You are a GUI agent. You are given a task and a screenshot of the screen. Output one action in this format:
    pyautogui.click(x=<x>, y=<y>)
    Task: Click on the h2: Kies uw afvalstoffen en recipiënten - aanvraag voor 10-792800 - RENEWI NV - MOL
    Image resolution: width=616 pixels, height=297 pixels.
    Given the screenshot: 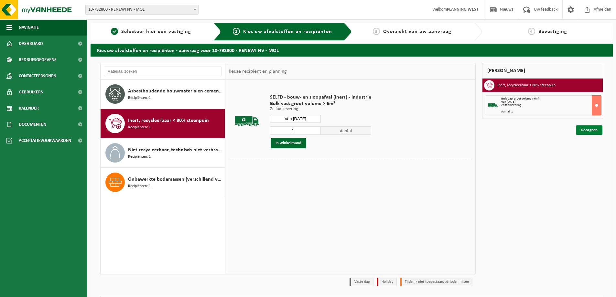 What is the action you would take?
    pyautogui.click(x=352, y=50)
    